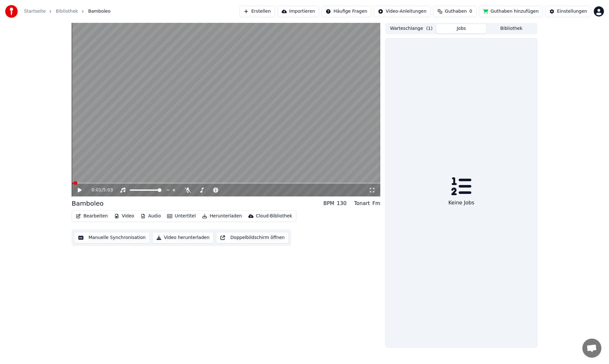  I want to click on button: Manuelle Synchronisation, so click(112, 238).